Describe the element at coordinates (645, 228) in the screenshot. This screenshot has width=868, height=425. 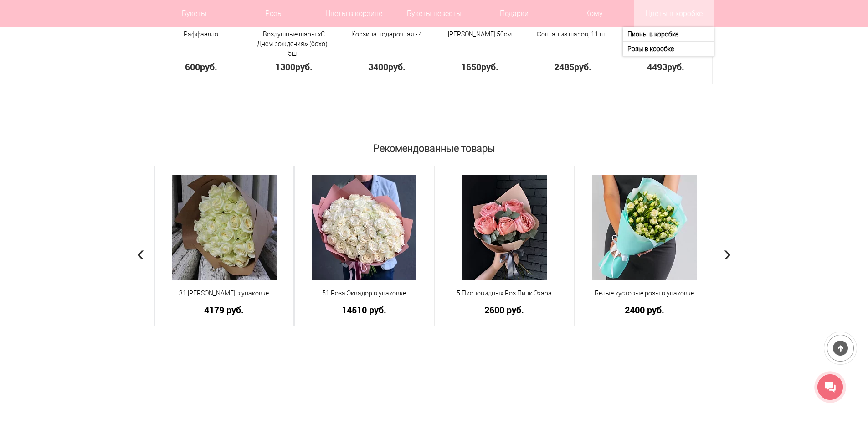
I see `img: Белые кустовые розы в упаковке` at that location.